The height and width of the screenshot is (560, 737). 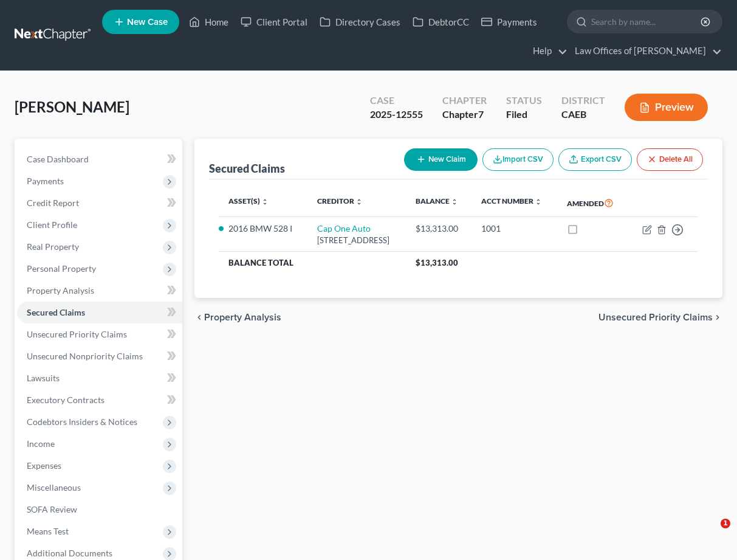 What do you see at coordinates (441, 159) in the screenshot?
I see `button: New Claim` at bounding box center [441, 159].